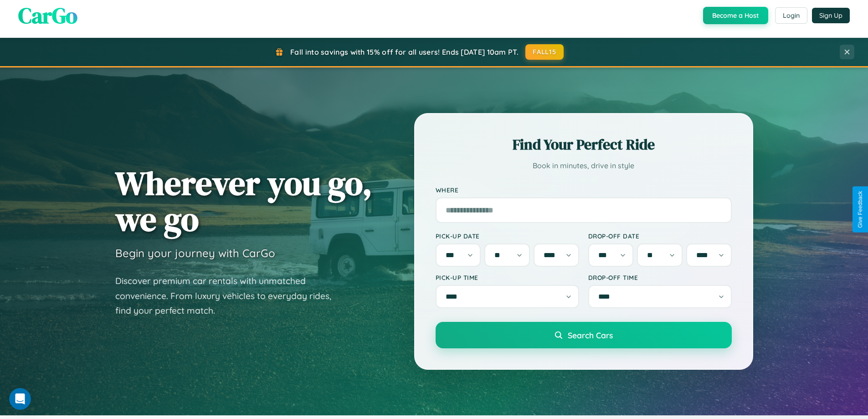 The height and width of the screenshot is (419, 868). What do you see at coordinates (584, 166) in the screenshot?
I see `p: Book in minutes, drive in style` at bounding box center [584, 166].